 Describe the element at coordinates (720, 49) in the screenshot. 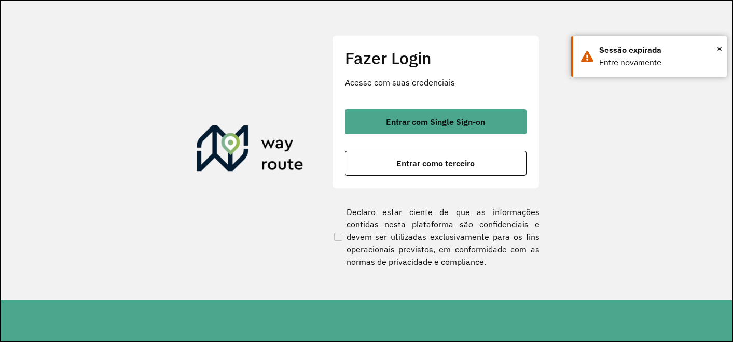

I see `button: Close` at that location.